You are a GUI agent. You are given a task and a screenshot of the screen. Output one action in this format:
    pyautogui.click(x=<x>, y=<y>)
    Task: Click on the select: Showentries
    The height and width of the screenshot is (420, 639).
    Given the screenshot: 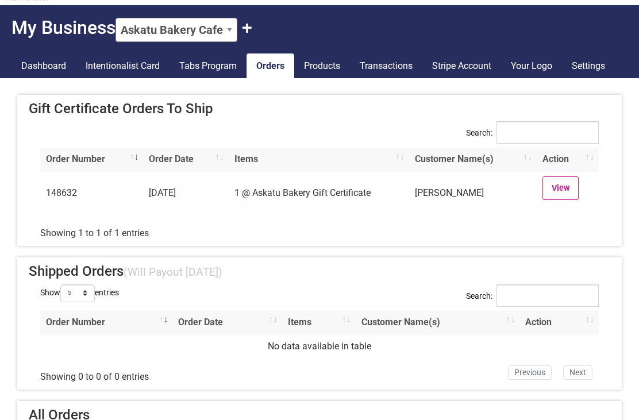 What is the action you would take?
    pyautogui.click(x=78, y=294)
    